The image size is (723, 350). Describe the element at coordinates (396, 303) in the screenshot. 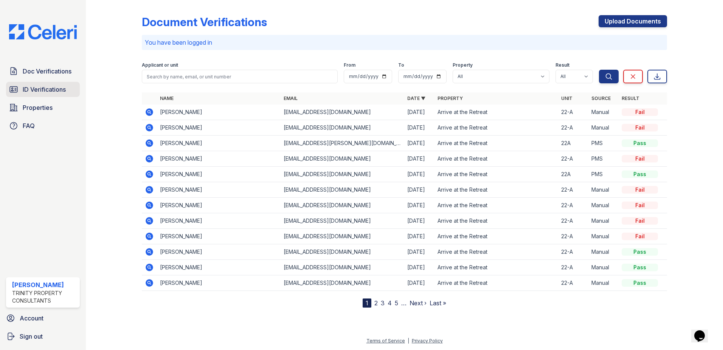

I see `a: 5` at that location.